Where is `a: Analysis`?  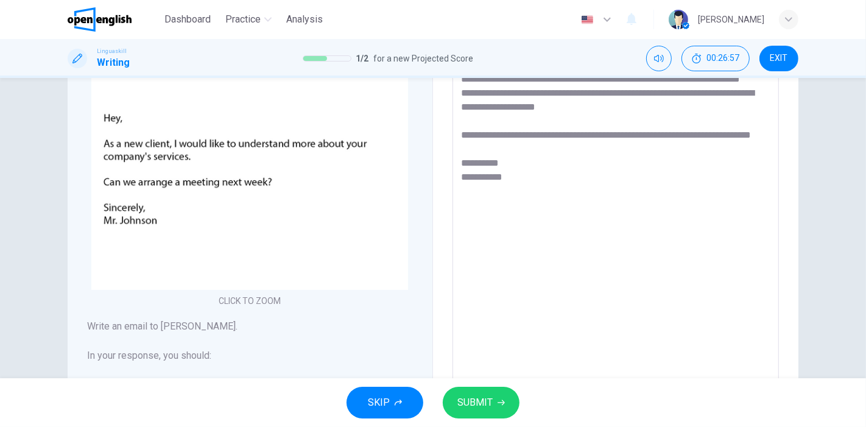
a: Analysis is located at coordinates (304, 19).